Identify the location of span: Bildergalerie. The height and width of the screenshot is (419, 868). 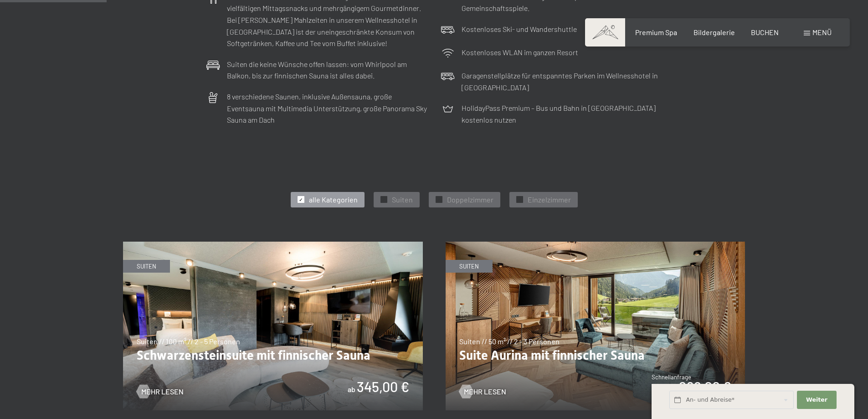
(714, 32).